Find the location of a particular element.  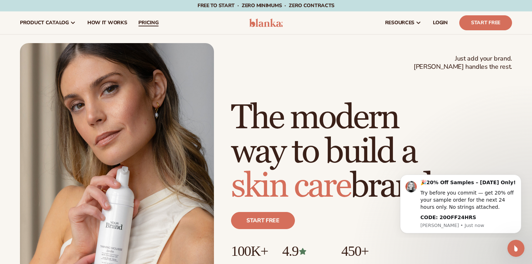

a: pricing is located at coordinates (148, 23).